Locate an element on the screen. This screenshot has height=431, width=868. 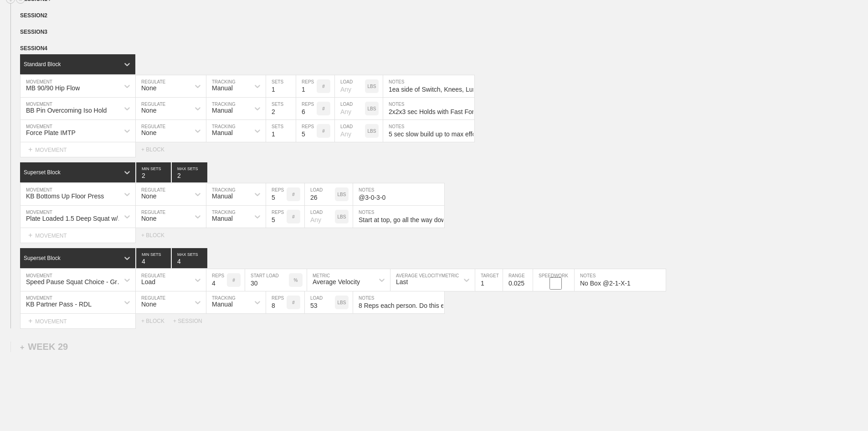
div: WEEK 29 is located at coordinates (44, 346).